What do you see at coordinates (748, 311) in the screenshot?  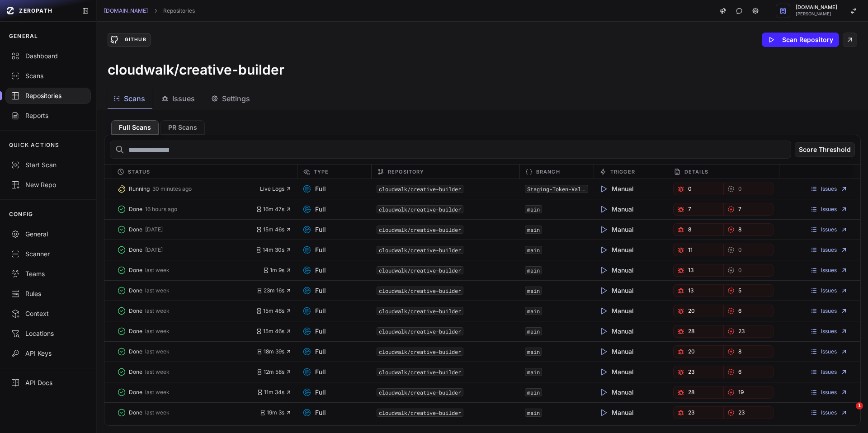 I see `button: 6` at bounding box center [748, 311].